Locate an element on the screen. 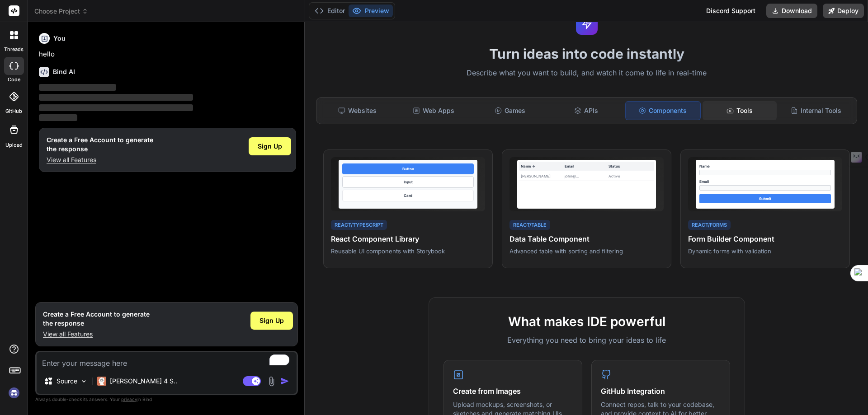 The height and width of the screenshot is (415, 868). button: Download is located at coordinates (792, 11).